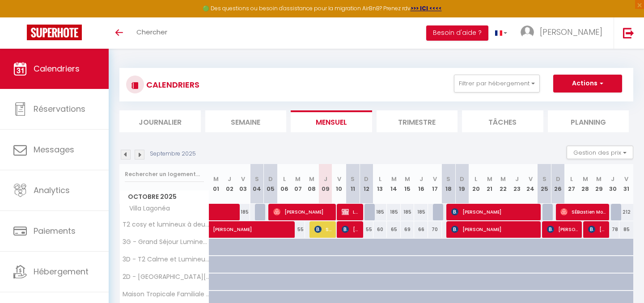 This screenshot has width=644, height=303. Describe the element at coordinates (544, 184) in the screenshot. I see `th: 25` at that location.